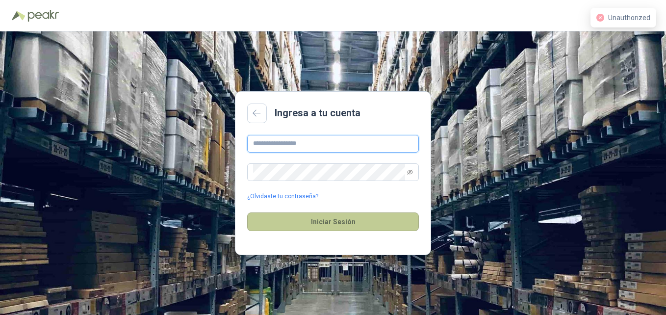 The width and height of the screenshot is (666, 315). Describe the element at coordinates (601, 18) in the screenshot. I see `span: close-circle` at that location.